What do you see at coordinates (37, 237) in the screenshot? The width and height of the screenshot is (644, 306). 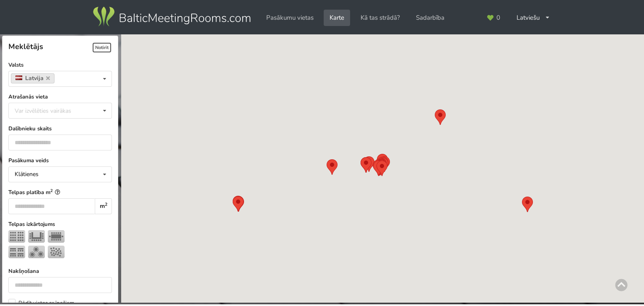 I see `img: U-Veids` at bounding box center [37, 237].